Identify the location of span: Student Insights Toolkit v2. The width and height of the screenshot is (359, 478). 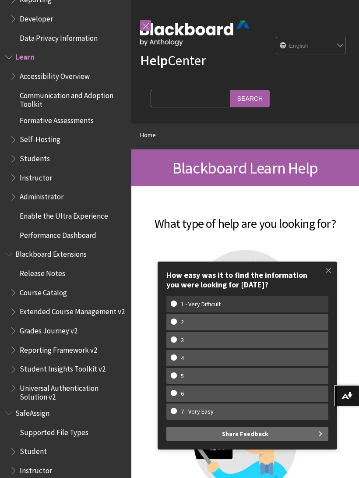
(63, 368).